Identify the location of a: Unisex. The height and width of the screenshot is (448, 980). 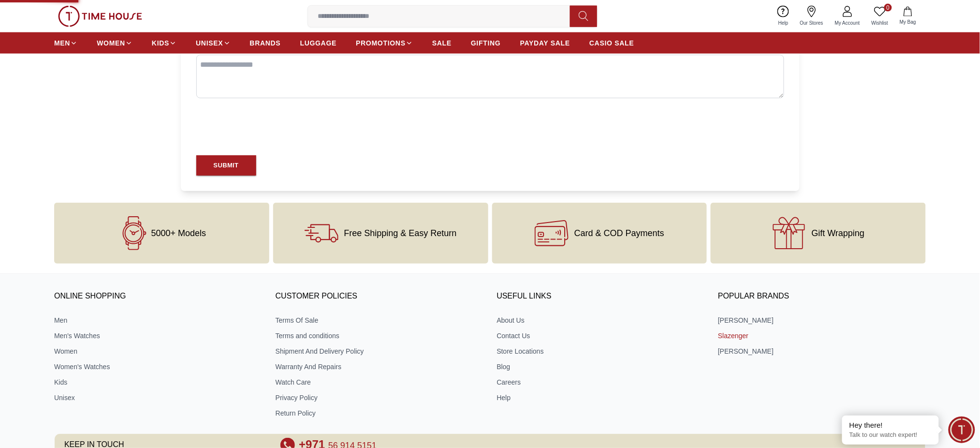
(158, 398).